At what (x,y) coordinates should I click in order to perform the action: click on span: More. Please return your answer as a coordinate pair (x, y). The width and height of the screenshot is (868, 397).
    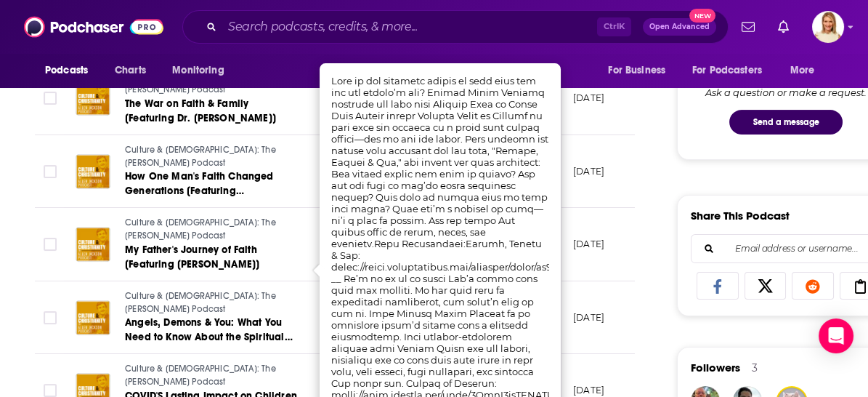
    Looking at the image, I should click on (802, 71).